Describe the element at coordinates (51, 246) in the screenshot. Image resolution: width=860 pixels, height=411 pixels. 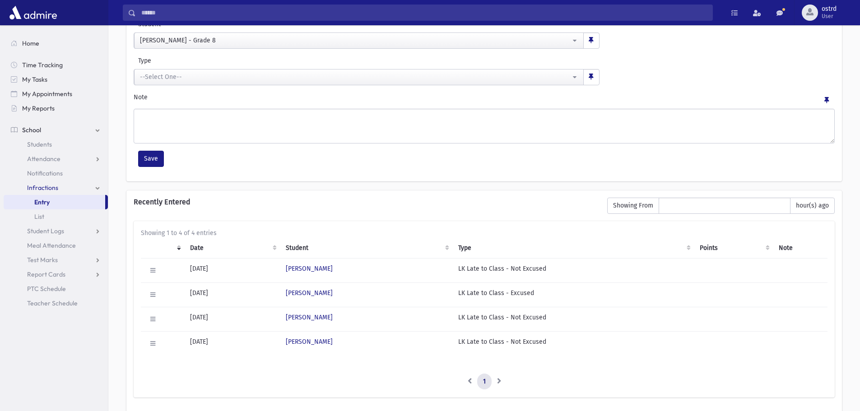
I see `span: Meal Attendance` at that location.